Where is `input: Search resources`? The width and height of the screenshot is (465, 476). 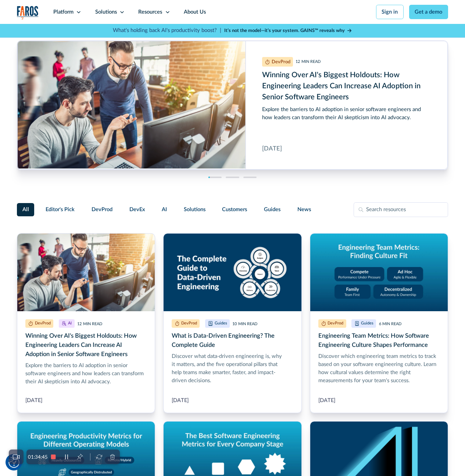
input: Search resources is located at coordinates (401, 210).